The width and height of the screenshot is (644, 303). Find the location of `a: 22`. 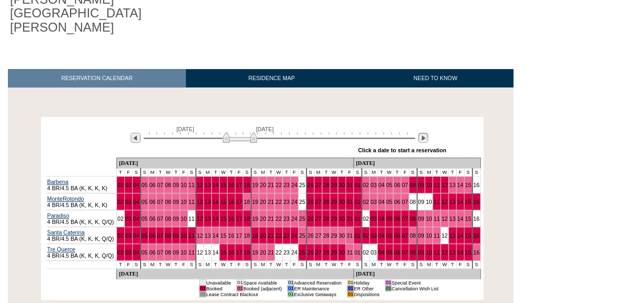

a: 22 is located at coordinates (279, 185).